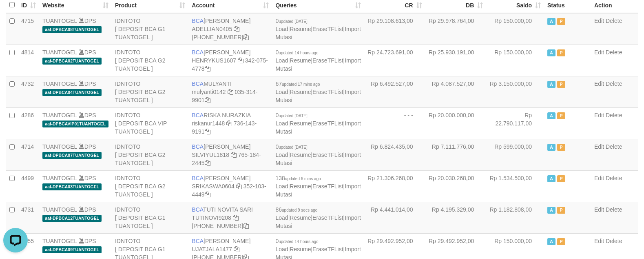 The image size is (644, 259). I want to click on a: riskanur1448, so click(208, 123).